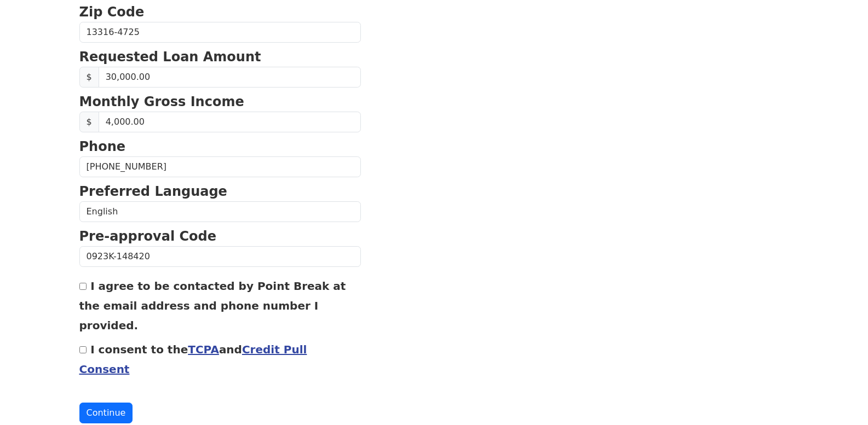 The image size is (868, 425). Describe the element at coordinates (212, 306) in the screenshot. I see `label: I agree to be contacted by Point Break at the email address and phone number I provided.` at that location.